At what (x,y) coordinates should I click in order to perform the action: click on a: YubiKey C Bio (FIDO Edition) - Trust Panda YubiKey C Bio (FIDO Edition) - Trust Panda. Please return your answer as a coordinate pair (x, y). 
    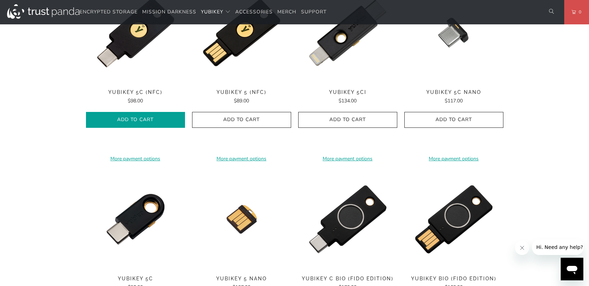
    Looking at the image, I should click on (348, 220).